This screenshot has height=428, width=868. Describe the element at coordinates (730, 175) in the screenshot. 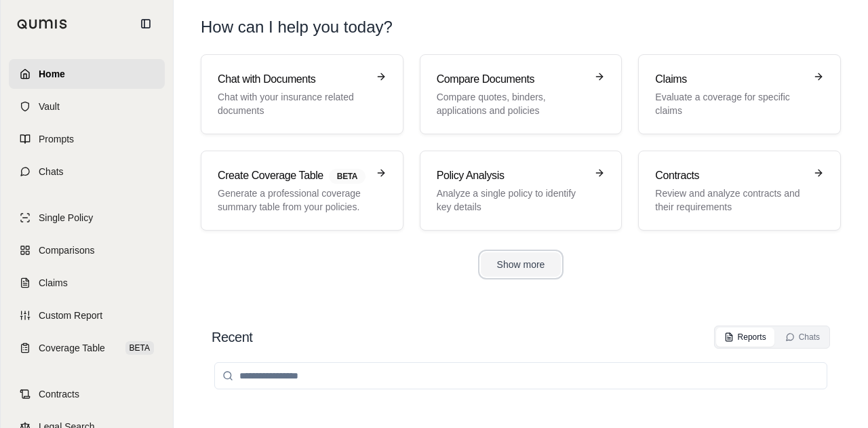

I see `h3: Contracts` at that location.